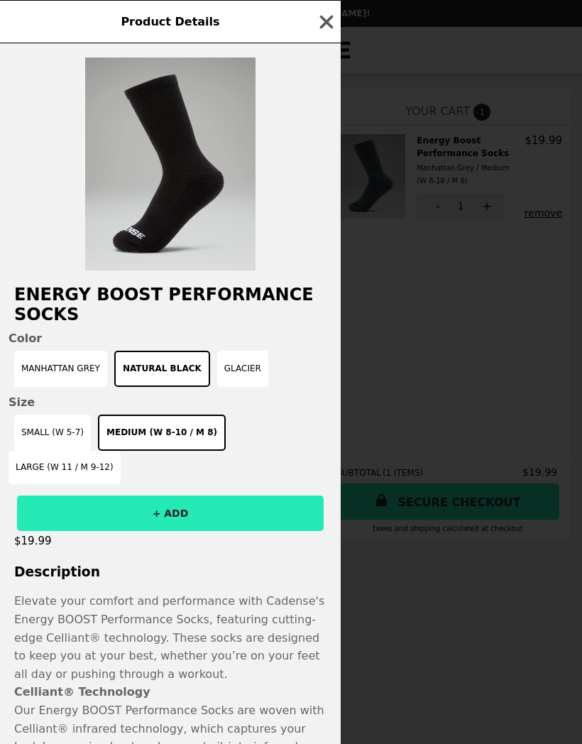 Image resolution: width=582 pixels, height=744 pixels. What do you see at coordinates (170, 402) in the screenshot?
I see `span: Size` at bounding box center [170, 402].